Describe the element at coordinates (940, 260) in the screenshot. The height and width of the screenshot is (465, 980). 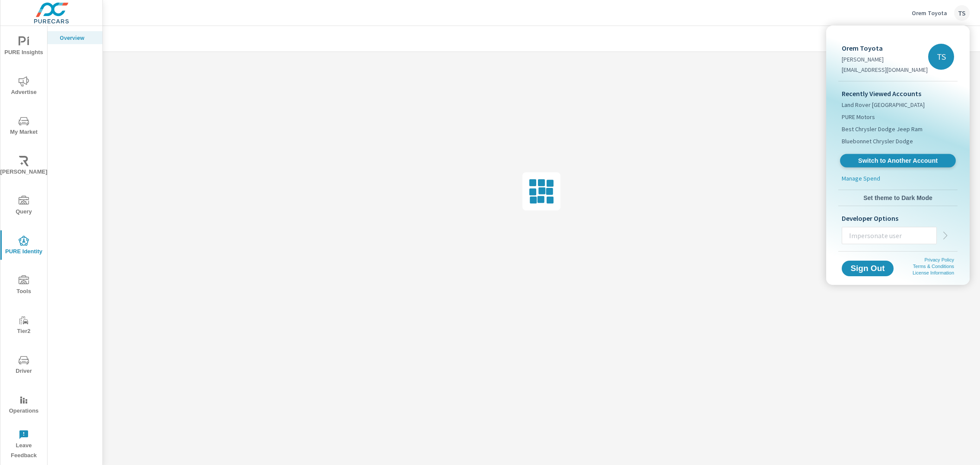
I see `a: Privacy Policy` at that location.